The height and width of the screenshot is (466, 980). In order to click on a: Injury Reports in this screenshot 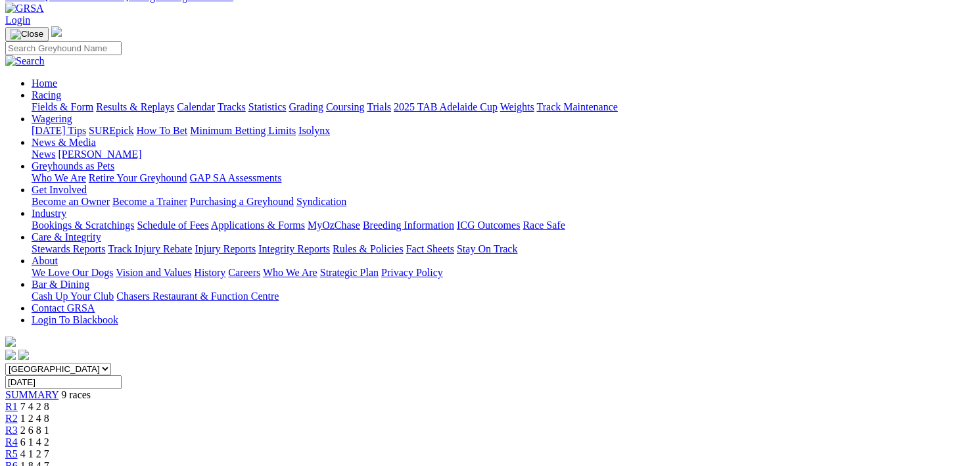, I will do `click(225, 248)`.